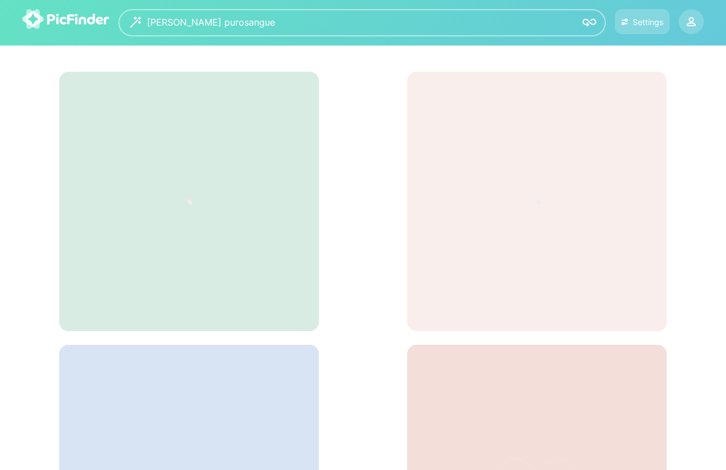 The height and width of the screenshot is (470, 726). What do you see at coordinates (642, 22) in the screenshot?
I see `button: Settings` at bounding box center [642, 22].